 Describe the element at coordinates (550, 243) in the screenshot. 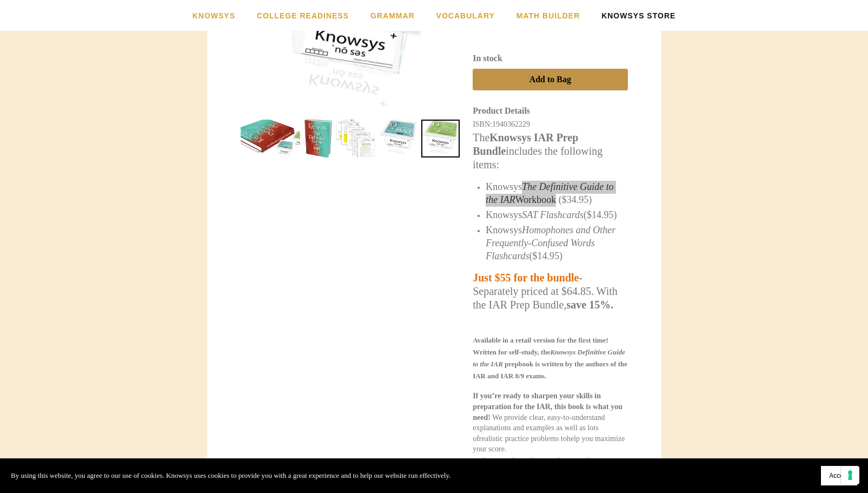

I see `em: Homophones and Other Frequently-Confused Words Flashcards` at that location.